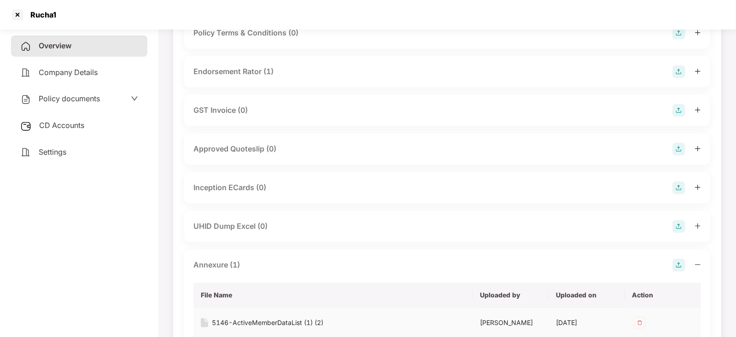 This screenshot has width=736, height=337. Describe the element at coordinates (55, 46) in the screenshot. I see `span: Overview` at that location.